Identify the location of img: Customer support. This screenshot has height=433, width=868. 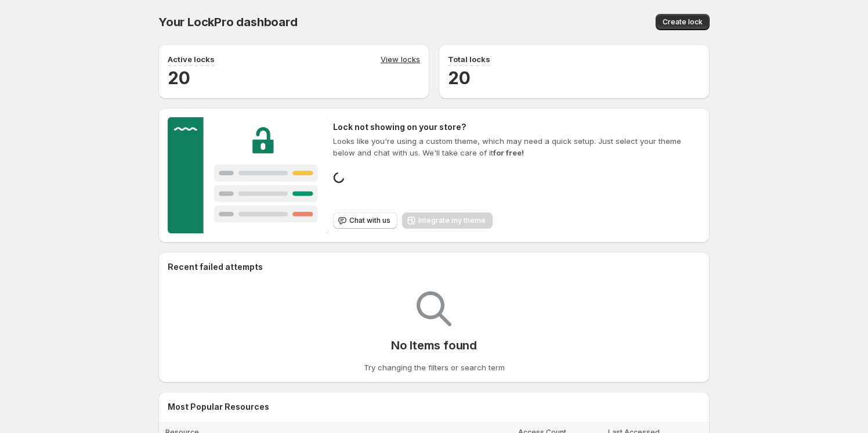
(247, 175).